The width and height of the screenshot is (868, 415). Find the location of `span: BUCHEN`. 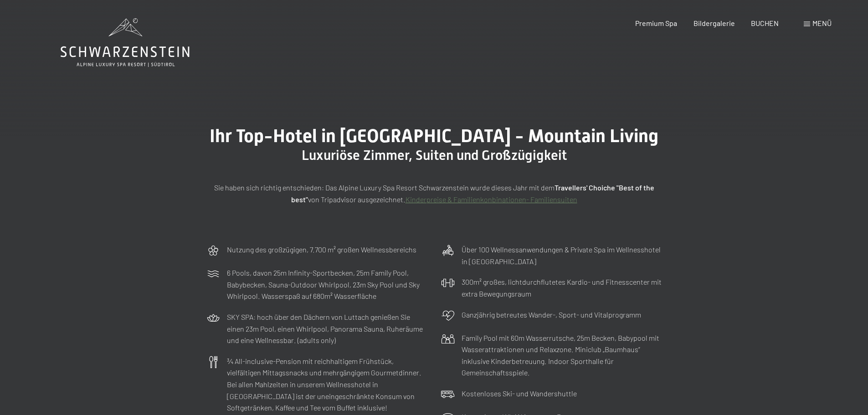

span: BUCHEN is located at coordinates (765, 23).